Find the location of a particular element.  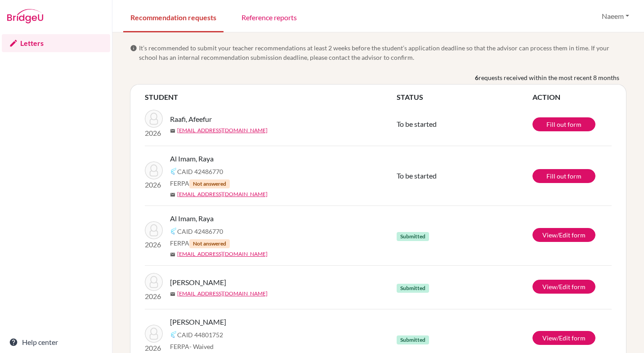

span: CAID 44801752 is located at coordinates (200, 334).